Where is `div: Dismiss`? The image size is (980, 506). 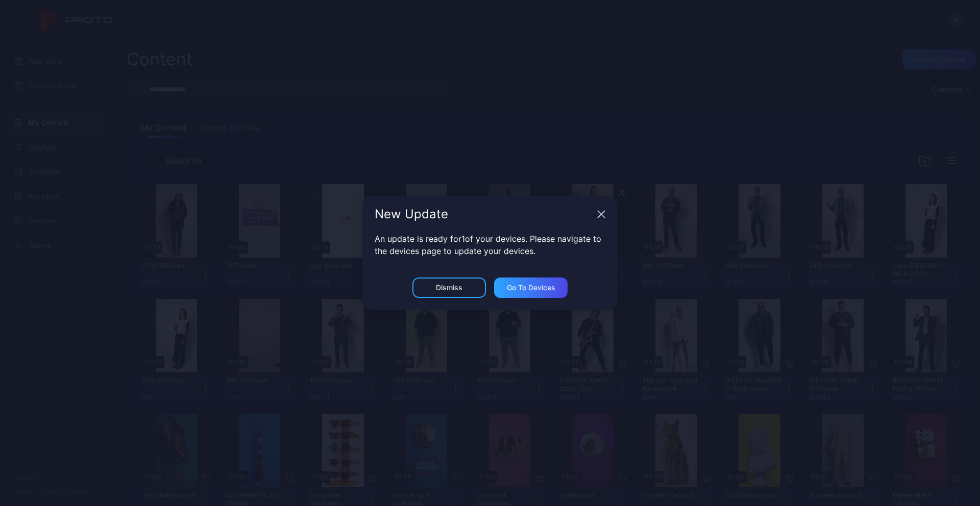 div: Dismiss is located at coordinates (449, 288).